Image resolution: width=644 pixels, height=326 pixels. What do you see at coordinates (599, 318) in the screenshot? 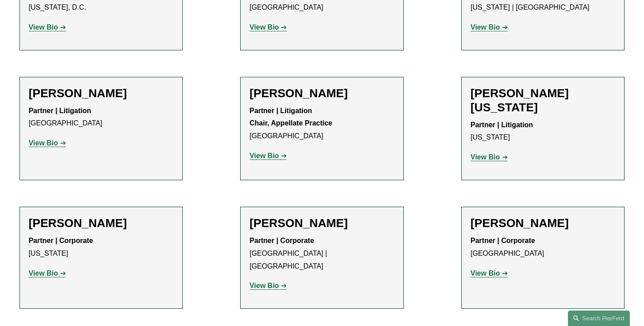
I see `a: Search this site` at bounding box center [599, 318].